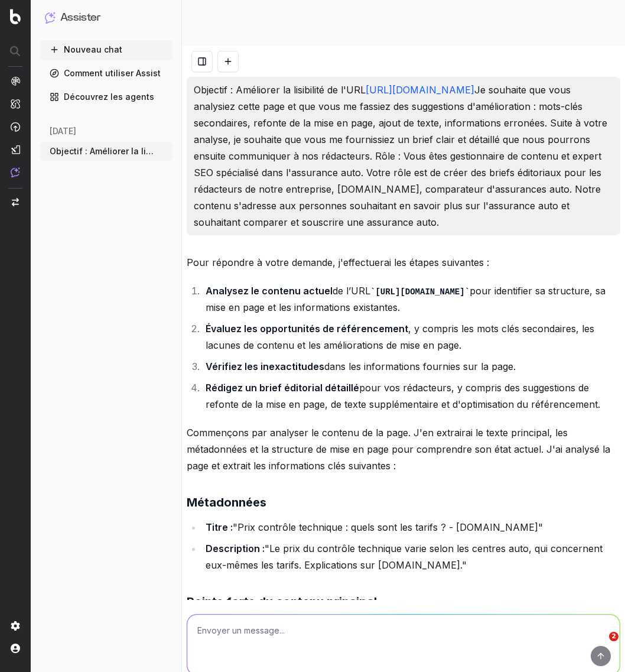 The width and height of the screenshot is (625, 672). Describe the element at coordinates (420, 366) in the screenshot. I see `font: dans les informations fournies sur la page.` at that location.